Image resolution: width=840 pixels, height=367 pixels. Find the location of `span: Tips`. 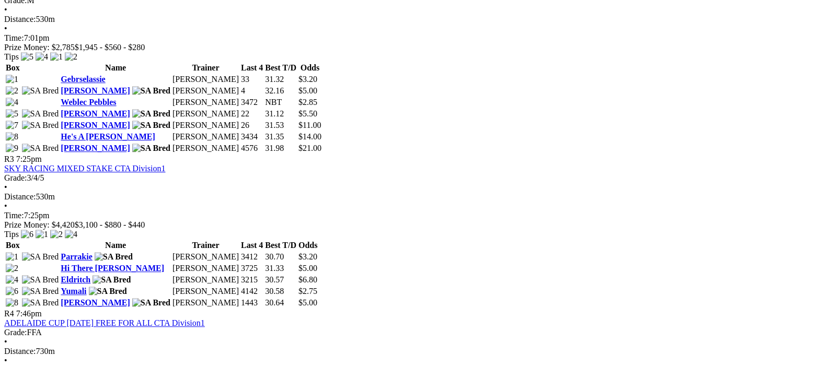

span: Tips is located at coordinates (11, 234).